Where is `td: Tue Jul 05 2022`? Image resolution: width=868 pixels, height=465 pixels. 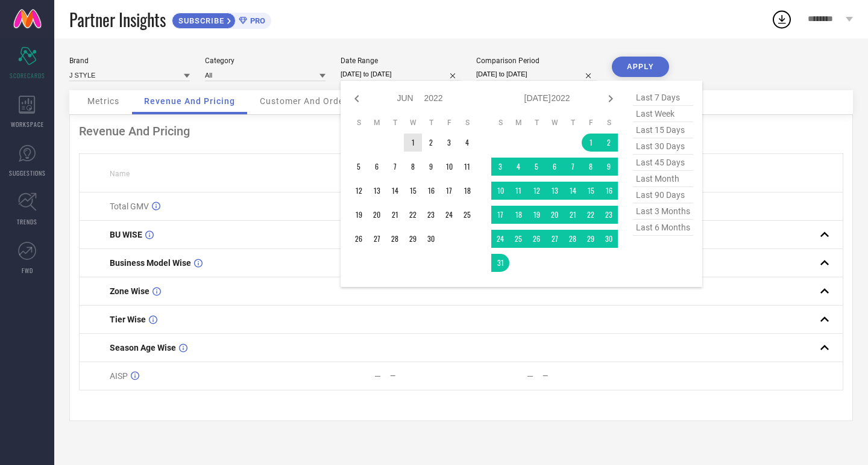 td: Tue Jul 05 2022 is located at coordinates (537, 167).